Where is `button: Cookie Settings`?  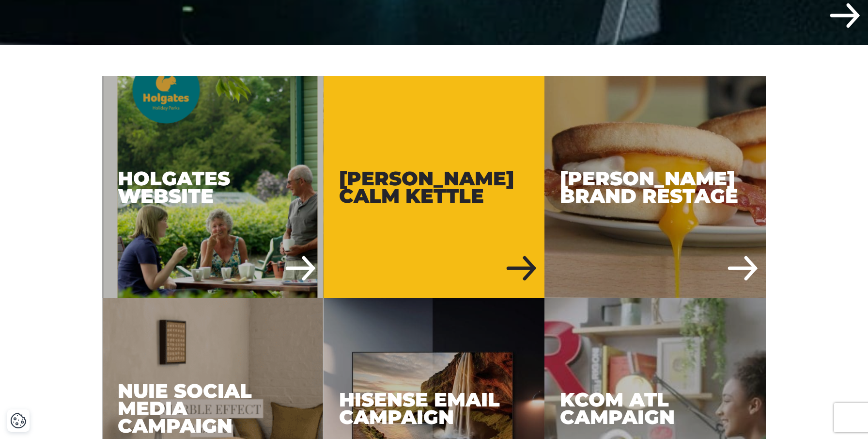 button: Cookie Settings is located at coordinates (18, 420).